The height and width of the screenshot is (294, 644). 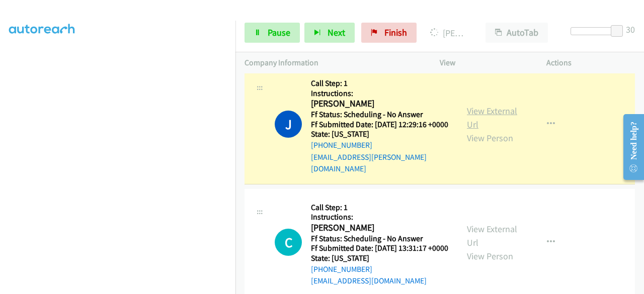 I want to click on div: Need help?, so click(x=18, y=34).